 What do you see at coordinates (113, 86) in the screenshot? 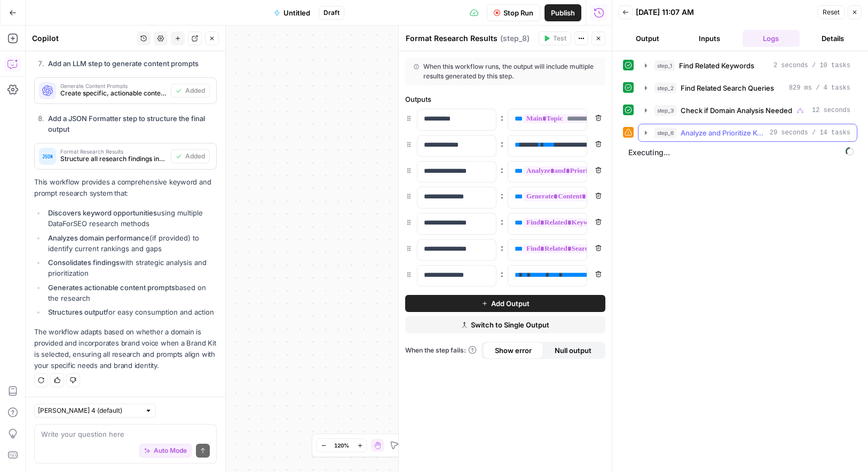
I see `span: Generate Content Prompts` at bounding box center [113, 86].